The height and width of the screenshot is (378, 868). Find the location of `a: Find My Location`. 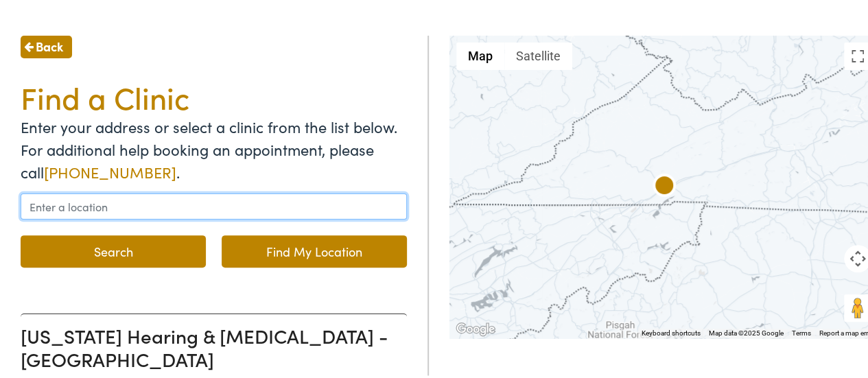

a: Find My Location is located at coordinates (314, 249).